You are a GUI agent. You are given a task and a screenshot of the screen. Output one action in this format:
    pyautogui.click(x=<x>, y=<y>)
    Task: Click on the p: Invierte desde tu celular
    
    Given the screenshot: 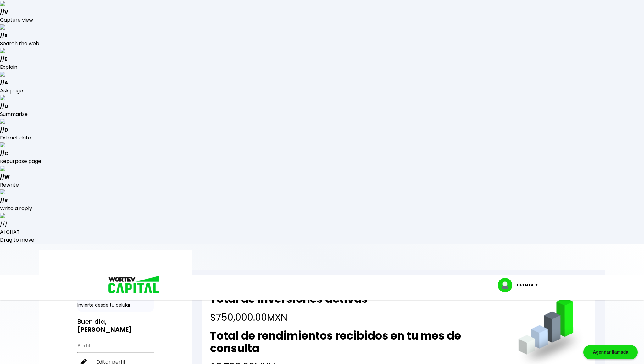 What is the action you would take?
    pyautogui.click(x=115, y=305)
    